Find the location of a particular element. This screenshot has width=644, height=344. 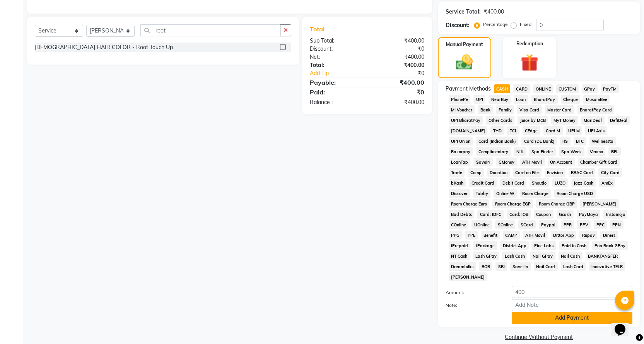

span: Room Charge is located at coordinates (535, 194).